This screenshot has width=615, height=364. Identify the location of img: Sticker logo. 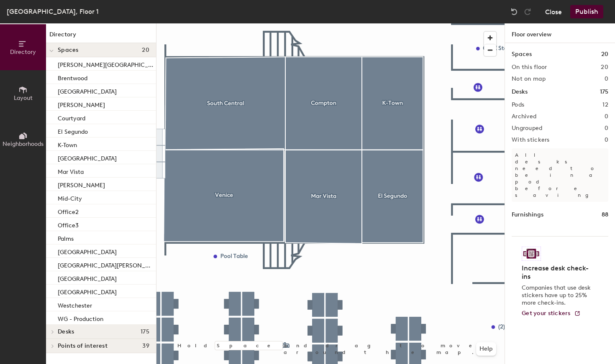
(531, 254).